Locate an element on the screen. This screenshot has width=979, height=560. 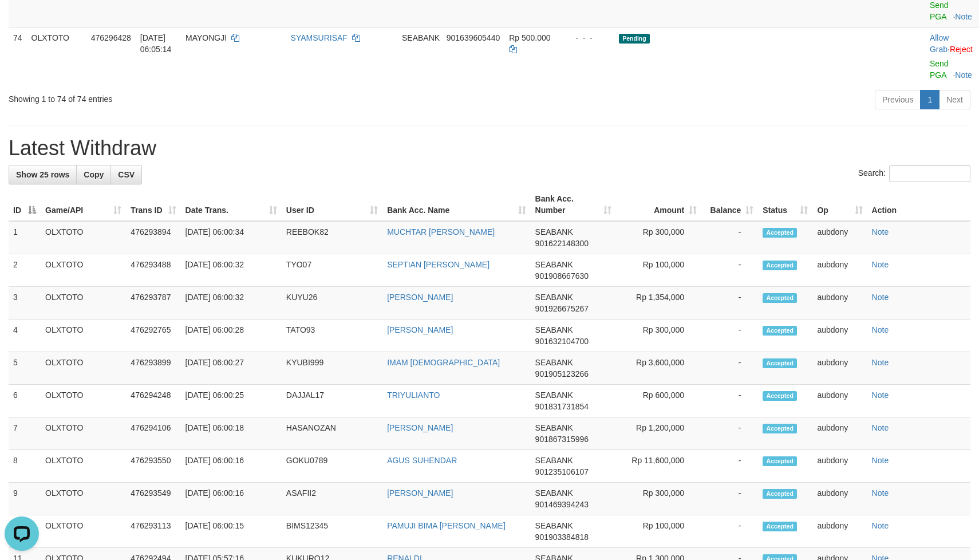
th: Amount: activate to sort column ascending is located at coordinates (658, 205).